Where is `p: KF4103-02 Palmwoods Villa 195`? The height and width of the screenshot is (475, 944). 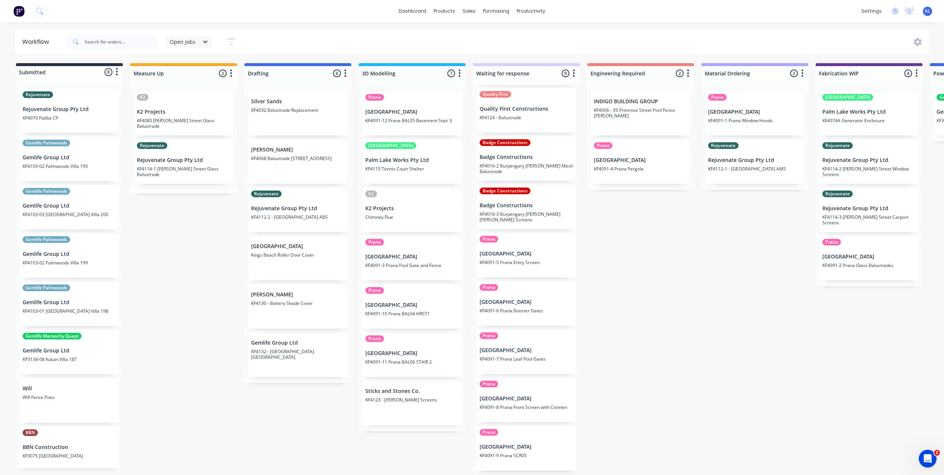 p: KF4103-02 Palmwoods Villa 195 is located at coordinates (69, 166).